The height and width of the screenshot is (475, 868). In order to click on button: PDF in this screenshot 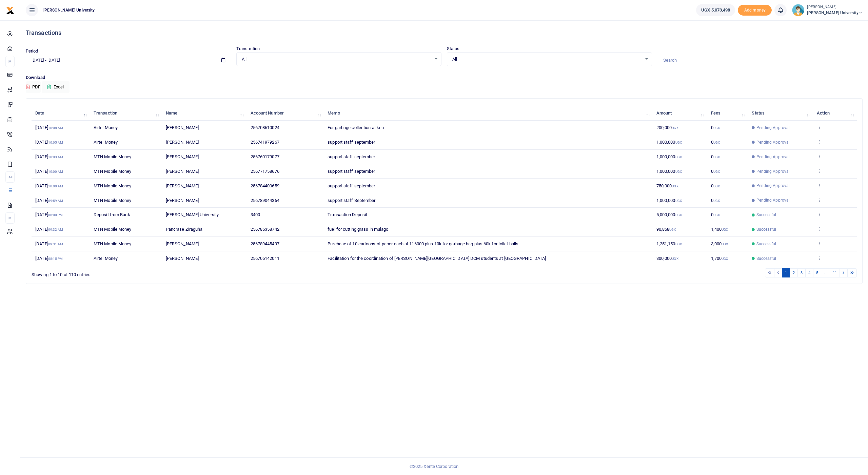, I will do `click(33, 87)`.